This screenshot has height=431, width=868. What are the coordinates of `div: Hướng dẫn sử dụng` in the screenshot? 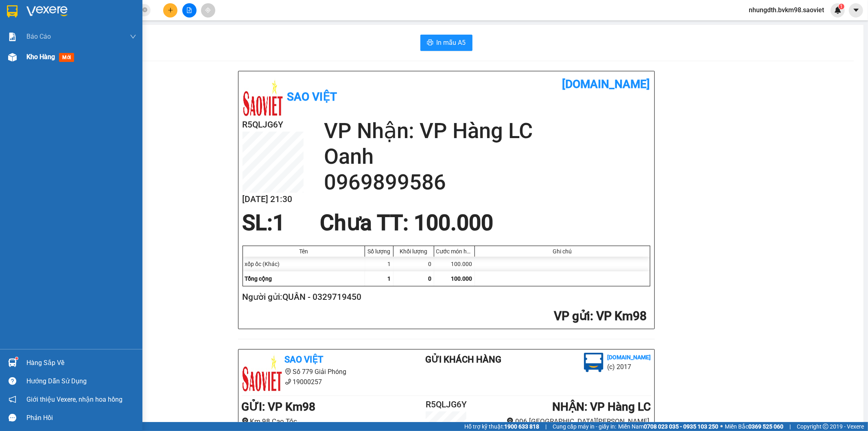 It's located at (82, 381).